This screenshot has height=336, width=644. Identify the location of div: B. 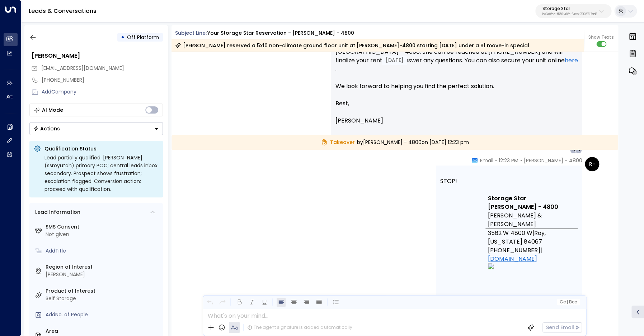
(578, 150).